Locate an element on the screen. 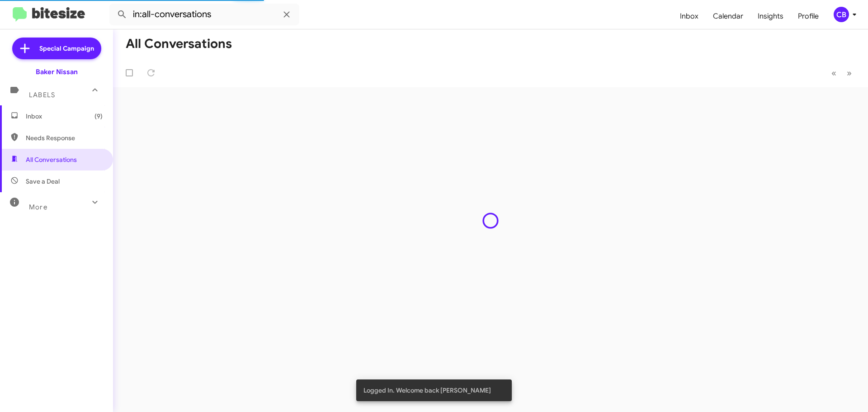 This screenshot has width=868, height=412. button: Previous is located at coordinates (834, 73).